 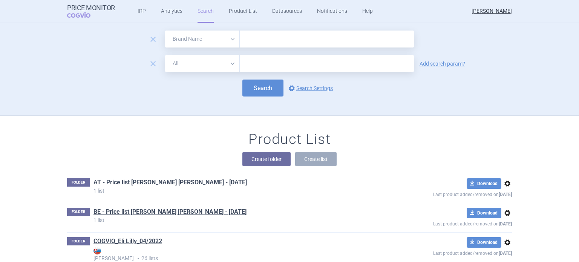 I want to click on a: COGVIO_Eli Lilly_04/2022, so click(x=128, y=241).